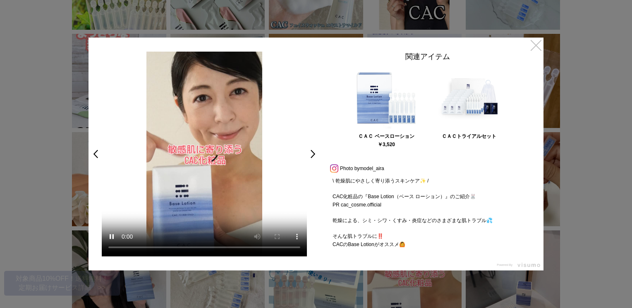 Image resolution: width=632 pixels, height=308 pixels. Describe the element at coordinates (349, 169) in the screenshot. I see `span: Photo by` at that location.